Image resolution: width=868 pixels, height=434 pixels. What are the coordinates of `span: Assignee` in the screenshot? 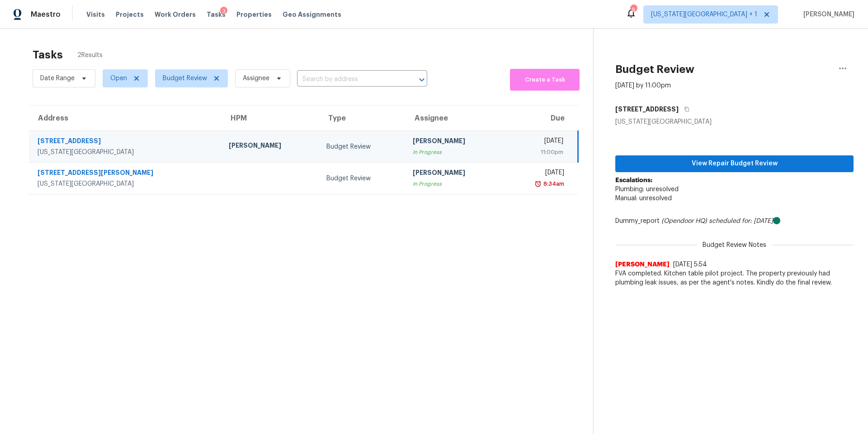 It's located at (256, 79).